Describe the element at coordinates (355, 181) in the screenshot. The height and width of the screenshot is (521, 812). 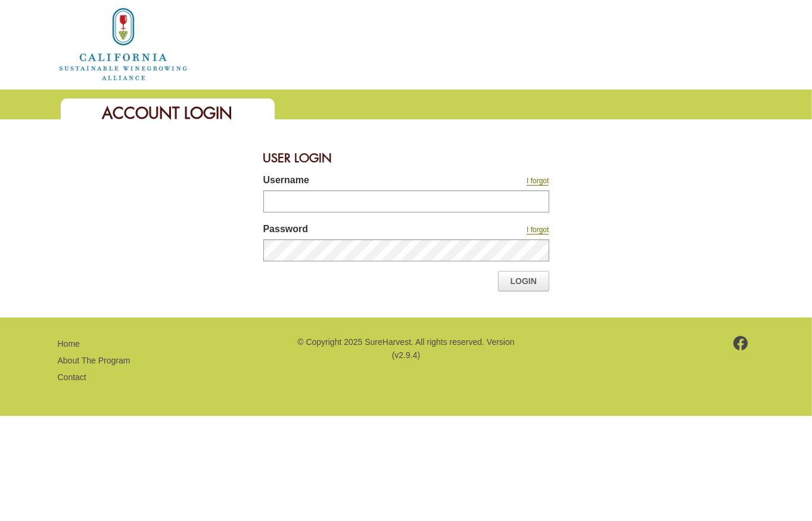
I see `label: Username` at that location.